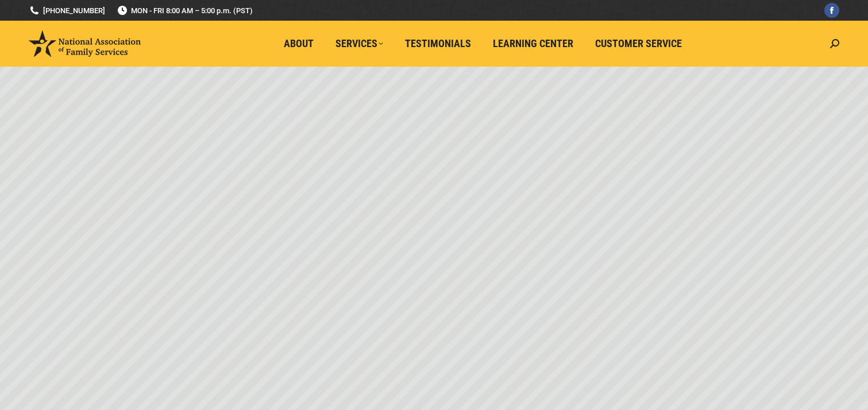  What do you see at coordinates (438, 44) in the screenshot?
I see `span: Testimonials` at bounding box center [438, 44].